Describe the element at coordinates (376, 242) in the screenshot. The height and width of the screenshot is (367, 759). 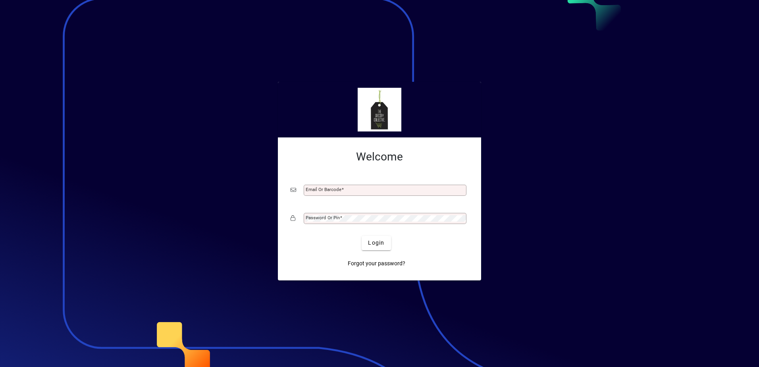
I see `span: Login` at that location.